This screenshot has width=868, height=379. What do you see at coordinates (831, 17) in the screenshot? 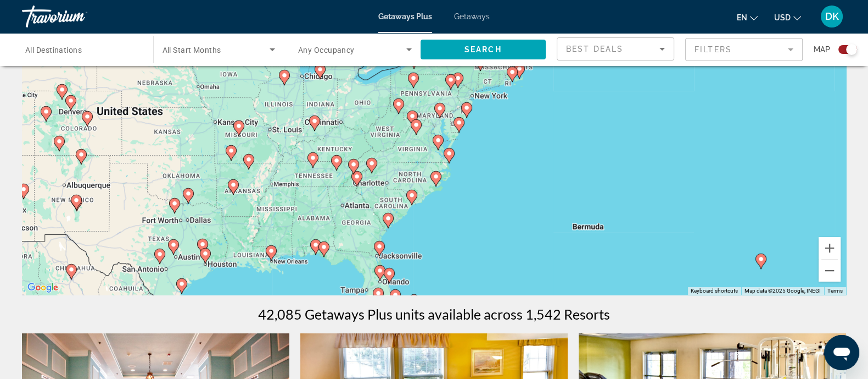
I see `button: User Menu` at bounding box center [831, 17].